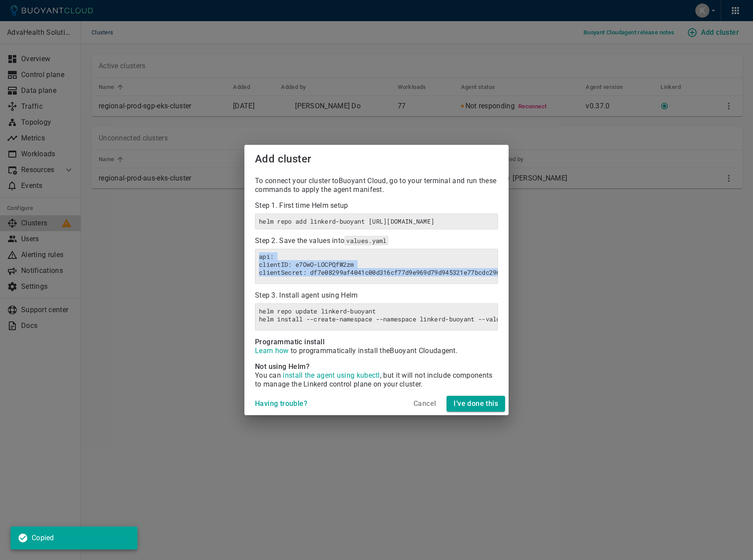 The image size is (753, 560). I want to click on p: To connect your cluster to Buoyant Cloud , go to your terminal and run these commands to apply th..., so click(376, 184).